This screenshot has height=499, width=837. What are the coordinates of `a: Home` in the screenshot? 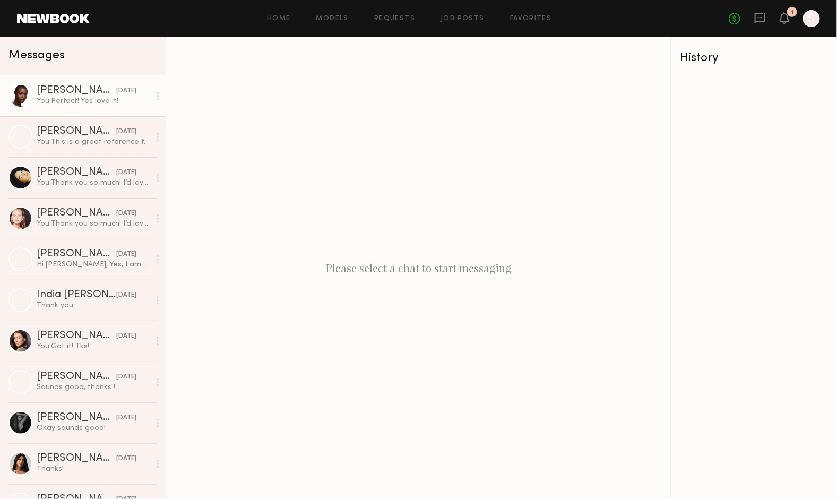 It's located at (278, 19).